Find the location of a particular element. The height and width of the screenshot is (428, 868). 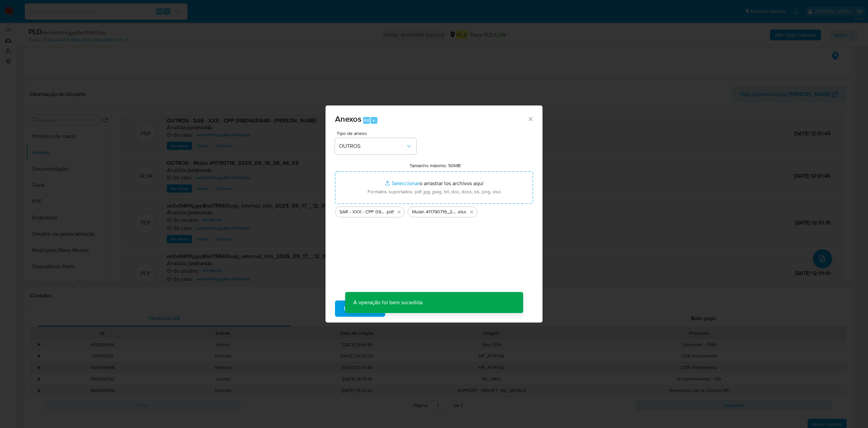

span: Alt is located at coordinates (366, 120).